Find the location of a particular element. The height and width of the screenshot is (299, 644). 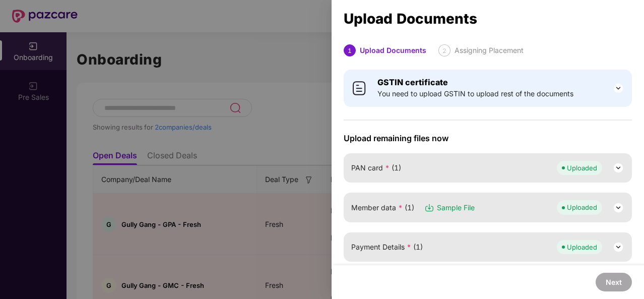

b: GSTIN certificate is located at coordinates (413, 82).